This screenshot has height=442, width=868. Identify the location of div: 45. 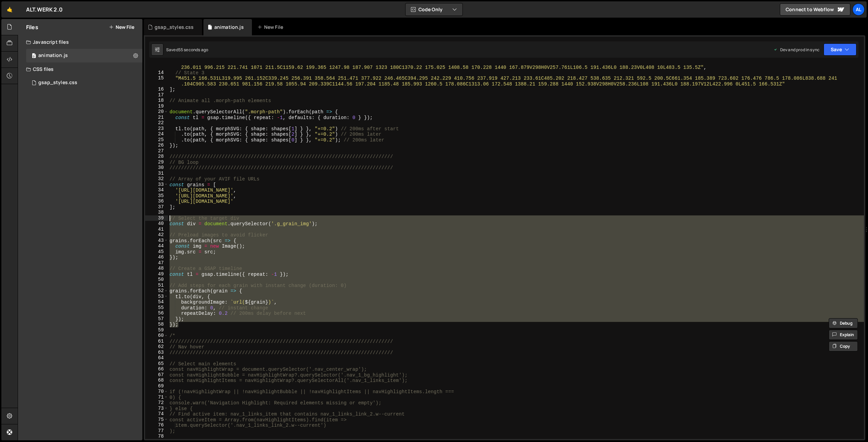
(157, 252).